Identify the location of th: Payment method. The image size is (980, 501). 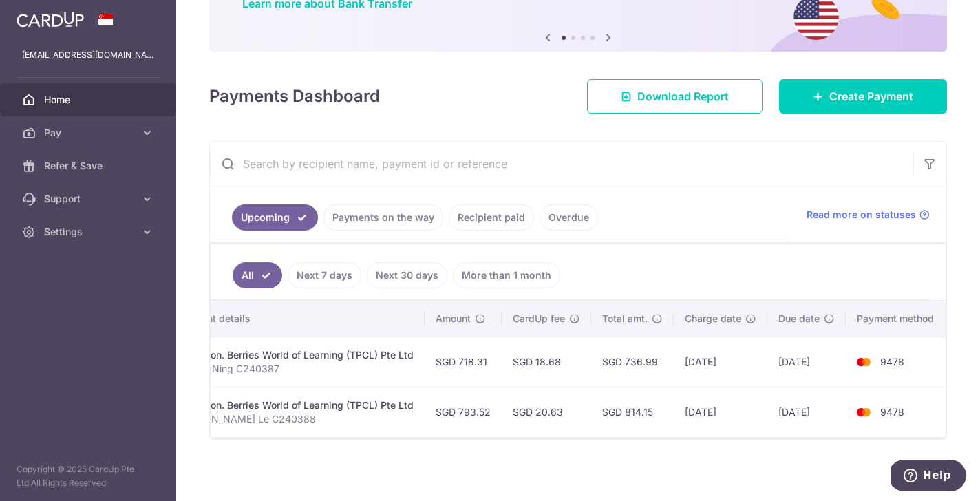
(898, 319).